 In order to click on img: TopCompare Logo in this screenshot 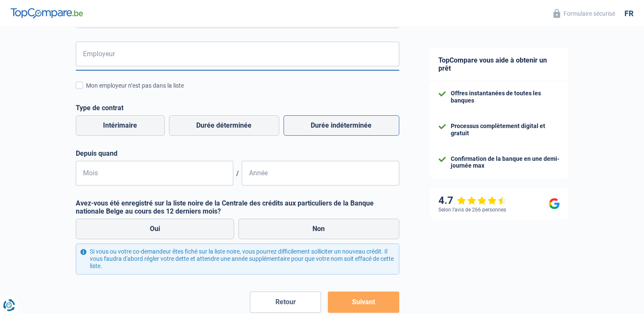, I will do `click(47, 13)`.